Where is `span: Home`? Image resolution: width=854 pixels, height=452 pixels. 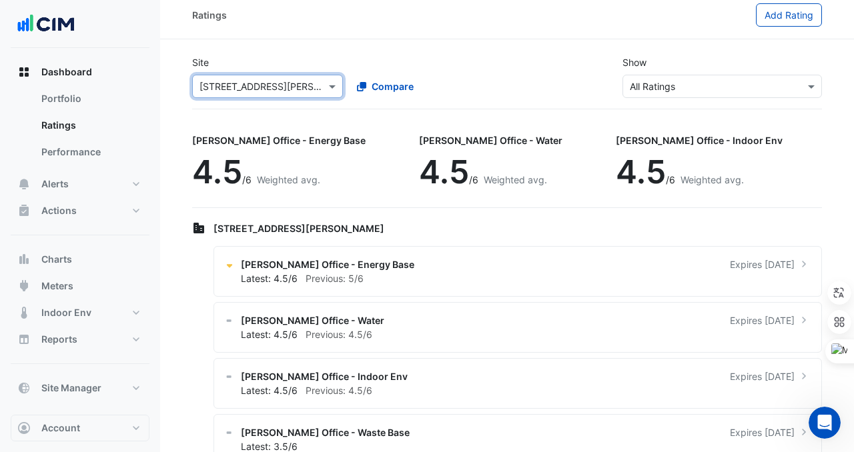
span: Home is located at coordinates (44, 368).